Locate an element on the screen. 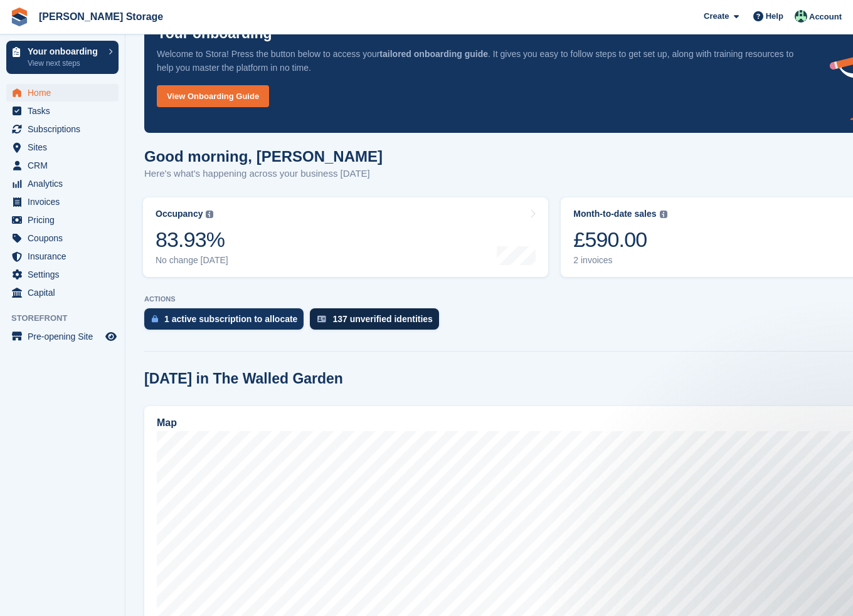  a: View Onboarding Guide is located at coordinates (213, 96).